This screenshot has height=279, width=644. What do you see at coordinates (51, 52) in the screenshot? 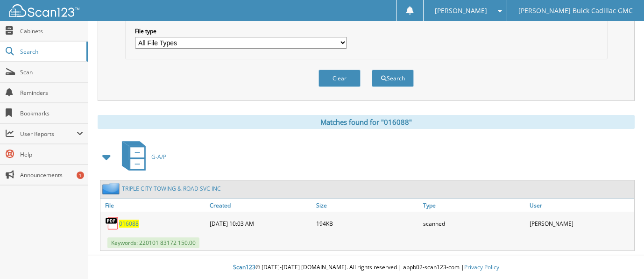
I see `span: Search` at bounding box center [51, 52].